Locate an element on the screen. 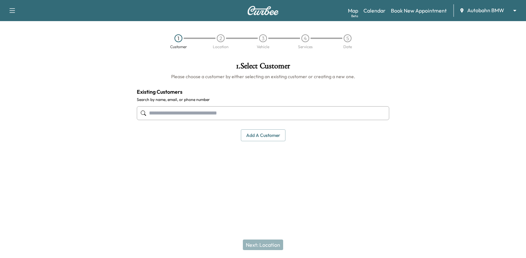 This screenshot has width=526, height=258. h6: Please choose a customer by either selecting an existing customer or creating a new one. is located at coordinates (263, 77).